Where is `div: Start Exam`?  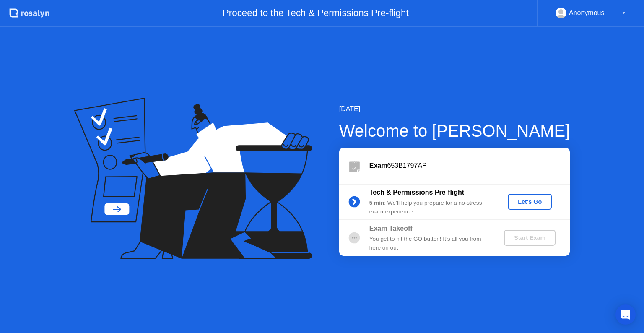
div: Start Exam is located at coordinates (529, 238).